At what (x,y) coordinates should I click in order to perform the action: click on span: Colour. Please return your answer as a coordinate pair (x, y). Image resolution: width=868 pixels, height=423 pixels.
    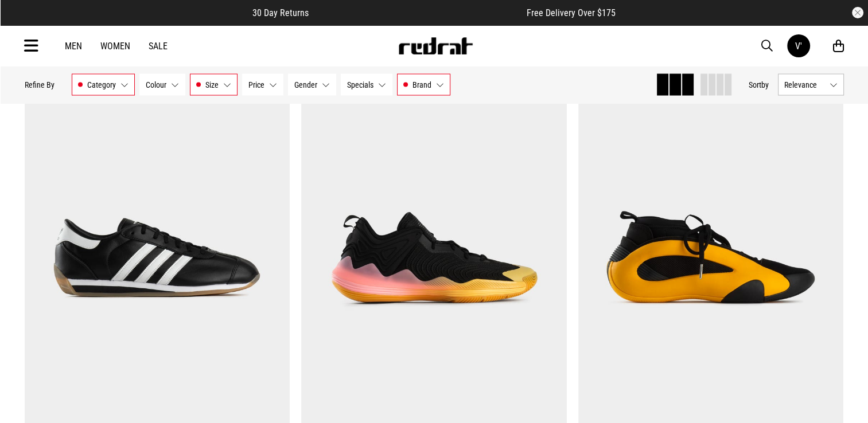
    Looking at the image, I should click on (156, 85).